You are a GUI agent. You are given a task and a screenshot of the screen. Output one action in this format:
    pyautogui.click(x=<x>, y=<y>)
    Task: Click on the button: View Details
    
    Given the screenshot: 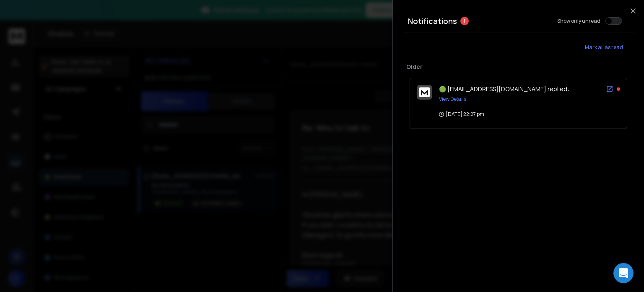 What is the action you would take?
    pyautogui.click(x=453, y=99)
    